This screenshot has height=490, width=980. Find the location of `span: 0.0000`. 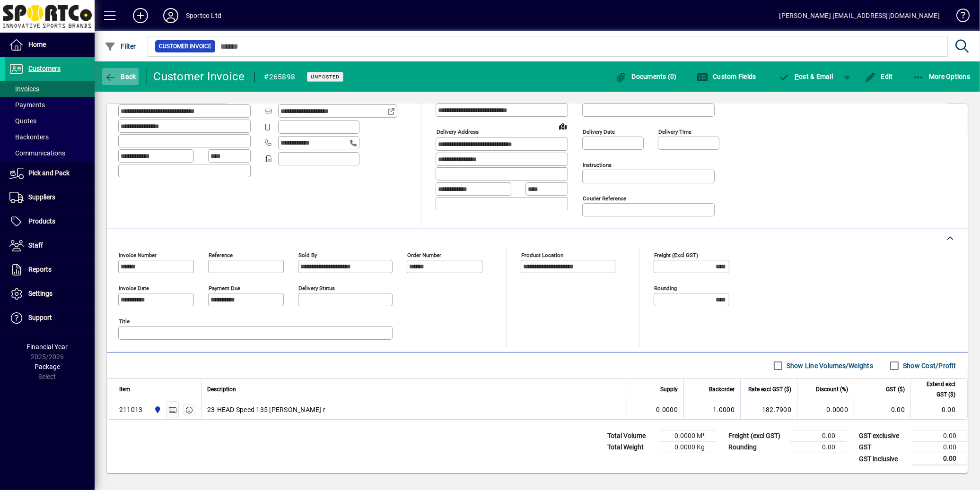

span: 0.0000 is located at coordinates (668, 410).